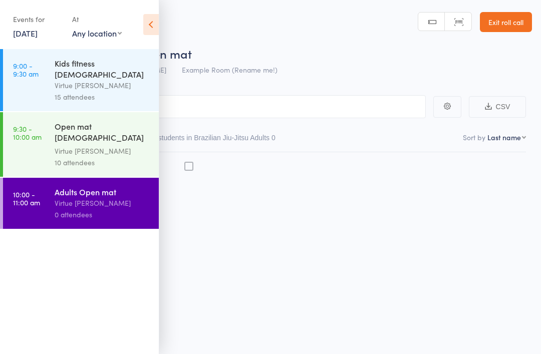 The height and width of the screenshot is (354, 541). I want to click on a: Exit roll call, so click(506, 22).